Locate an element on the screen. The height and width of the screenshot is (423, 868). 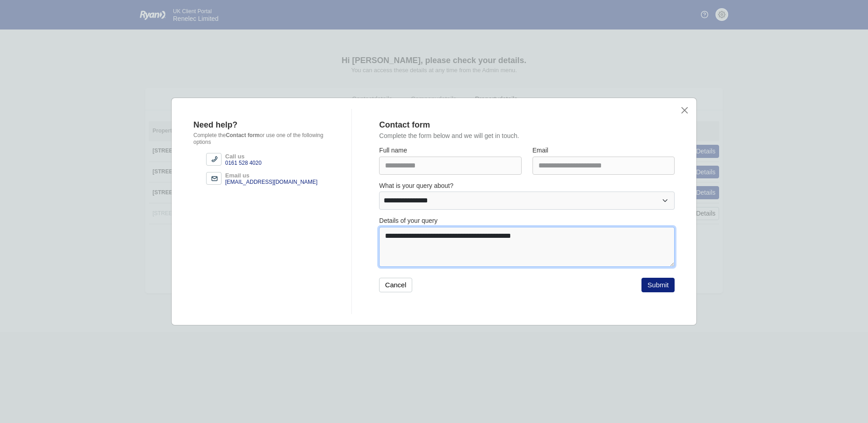
p: Complete the or use one of the following options is located at coordinates (264, 139).